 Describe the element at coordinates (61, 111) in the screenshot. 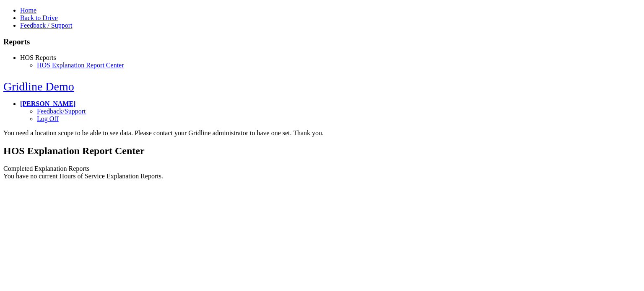

I see `a: Feedback/Support` at that location.